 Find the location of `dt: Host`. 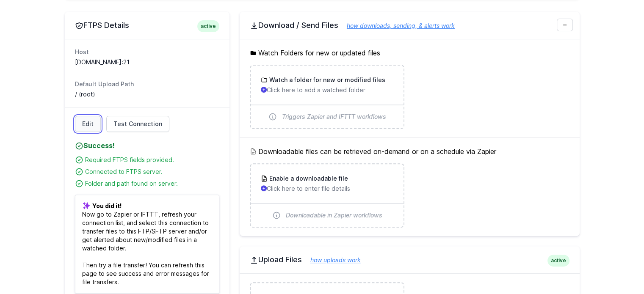

dt: Host is located at coordinates (147, 52).